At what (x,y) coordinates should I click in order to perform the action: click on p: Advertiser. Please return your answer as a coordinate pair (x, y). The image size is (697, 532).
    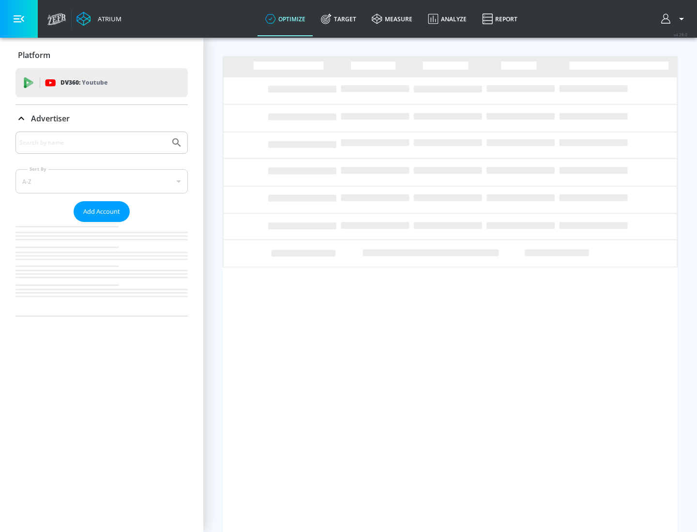
    Looking at the image, I should click on (50, 119).